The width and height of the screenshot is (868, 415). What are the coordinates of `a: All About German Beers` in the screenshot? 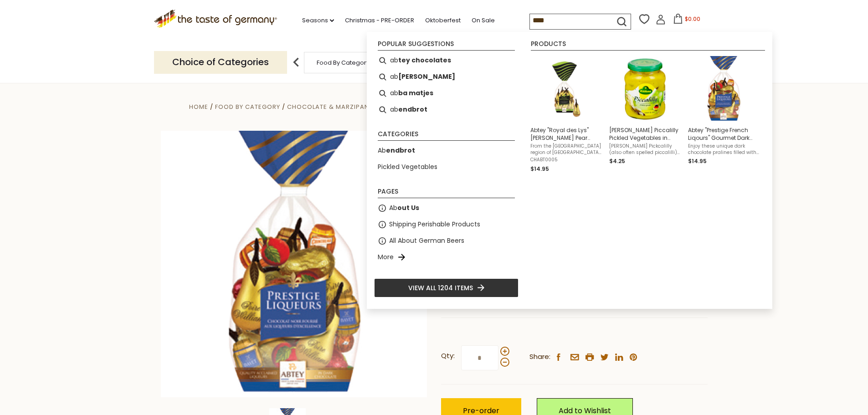 It's located at (427, 240).